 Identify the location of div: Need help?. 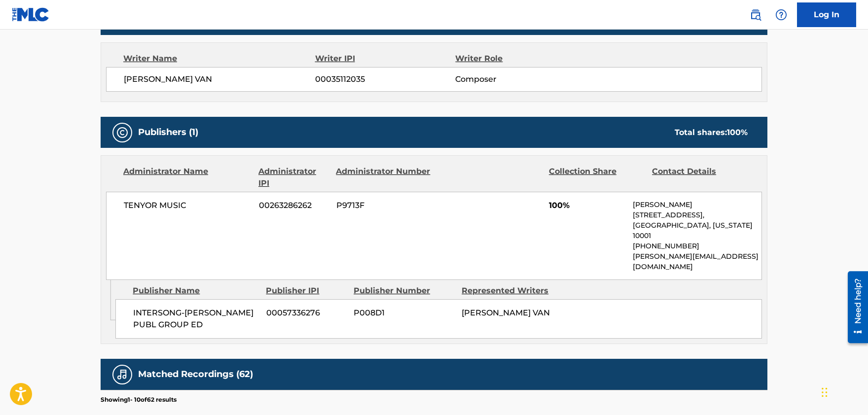
(17, 35).